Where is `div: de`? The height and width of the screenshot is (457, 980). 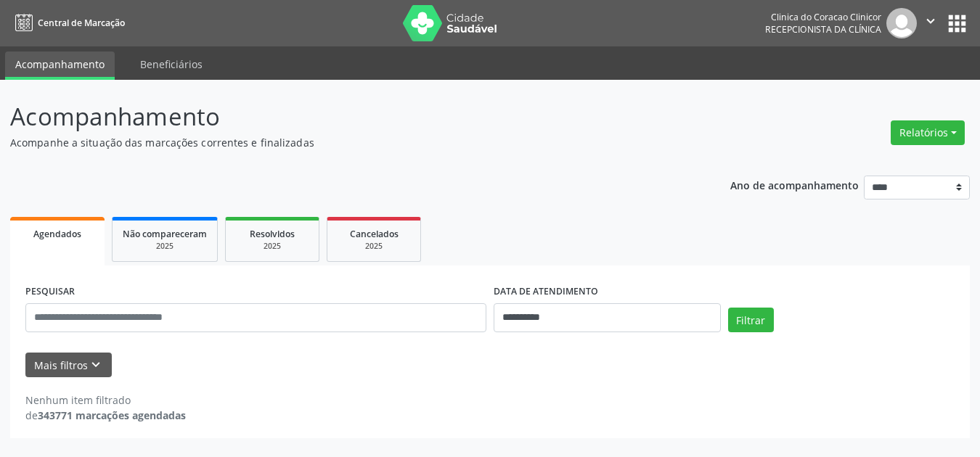 div: de is located at coordinates (105, 415).